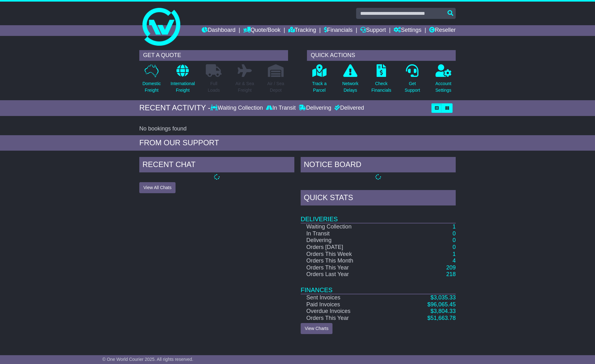  I want to click on div: FROM OUR SUPPORT, so click(298, 143).